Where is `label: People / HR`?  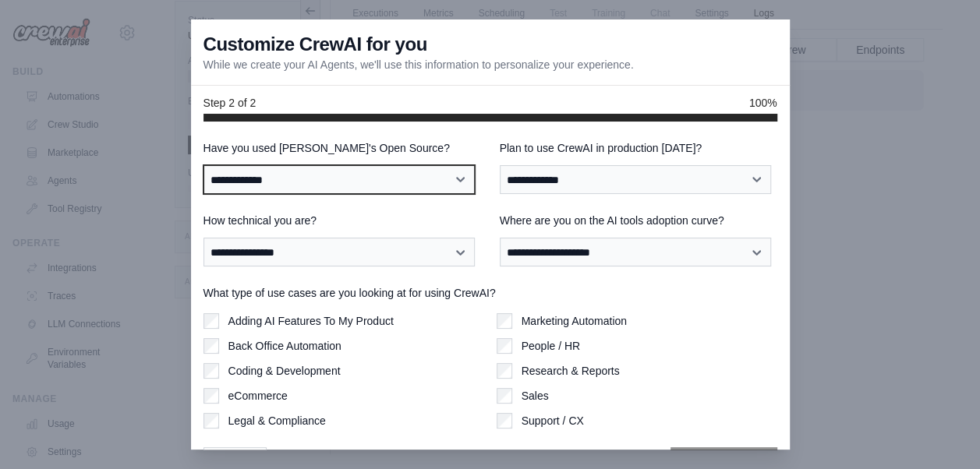 label: People / HR is located at coordinates (550, 347).